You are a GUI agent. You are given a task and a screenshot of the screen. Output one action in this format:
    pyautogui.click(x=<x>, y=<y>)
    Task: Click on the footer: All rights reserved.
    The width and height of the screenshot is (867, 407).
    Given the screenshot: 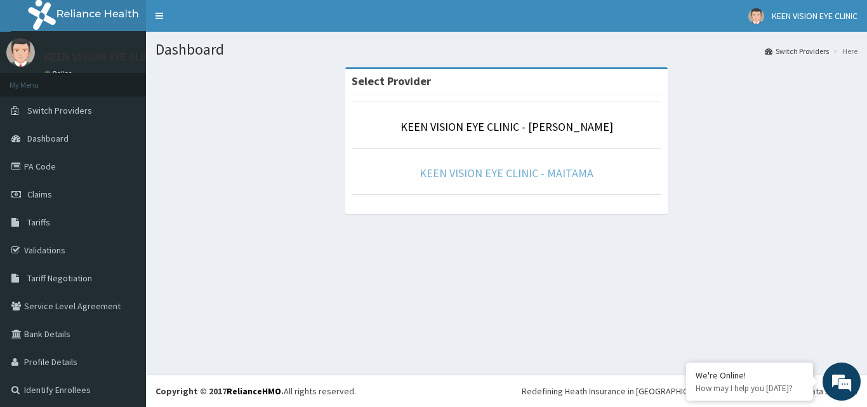 What is the action you would take?
    pyautogui.click(x=507, y=390)
    